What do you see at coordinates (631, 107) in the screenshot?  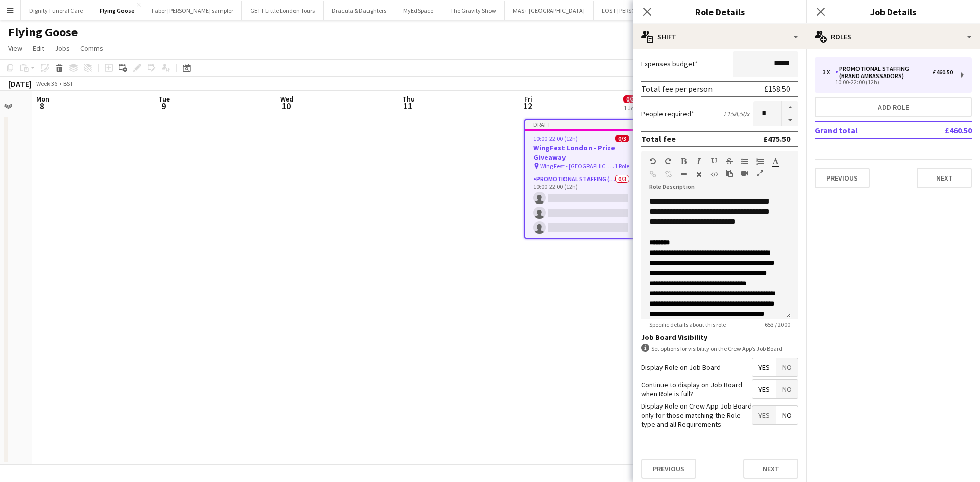 I see `div: 1 Job` at bounding box center [631, 107].